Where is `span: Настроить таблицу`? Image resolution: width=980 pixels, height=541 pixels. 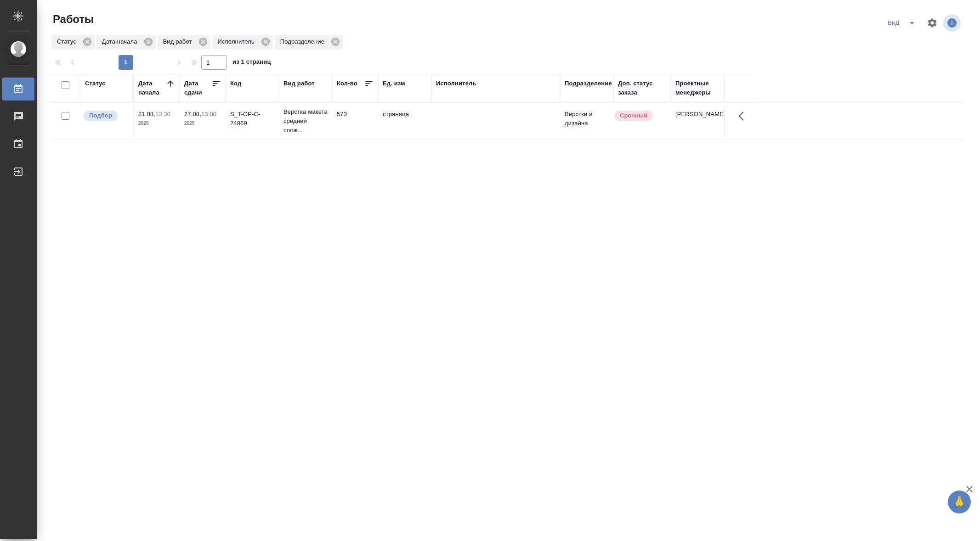 span: Настроить таблицу is located at coordinates (932, 23).